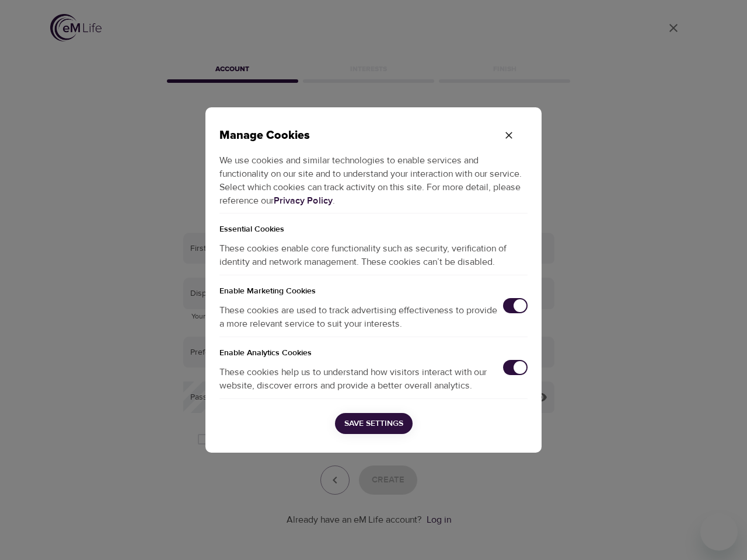  Describe the element at coordinates (374, 179) in the screenshot. I see `p: We use cookies and similar technologies to enable services and functionality on our site and to u...` at that location.